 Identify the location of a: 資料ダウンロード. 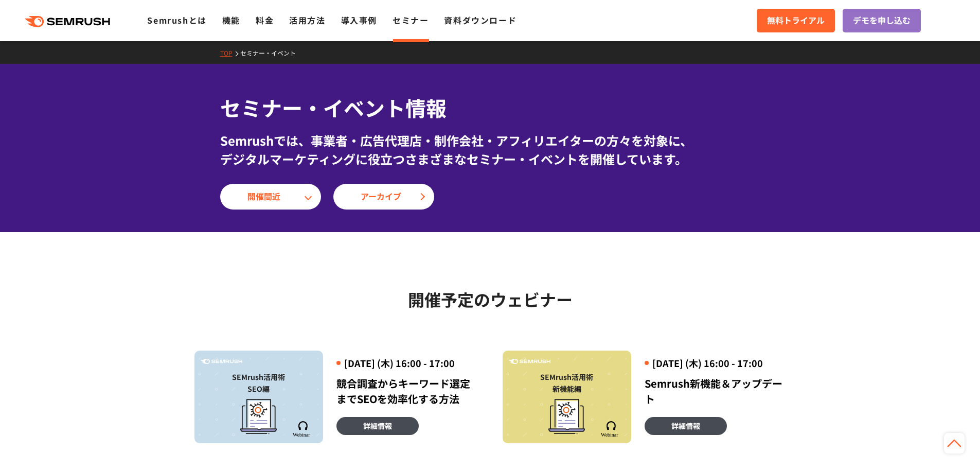
(480, 20).